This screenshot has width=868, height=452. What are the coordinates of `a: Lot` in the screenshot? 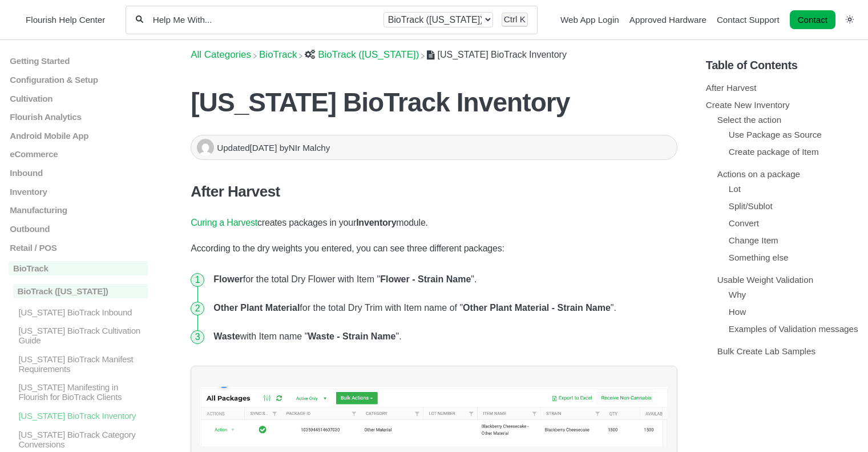 It's located at (734, 188).